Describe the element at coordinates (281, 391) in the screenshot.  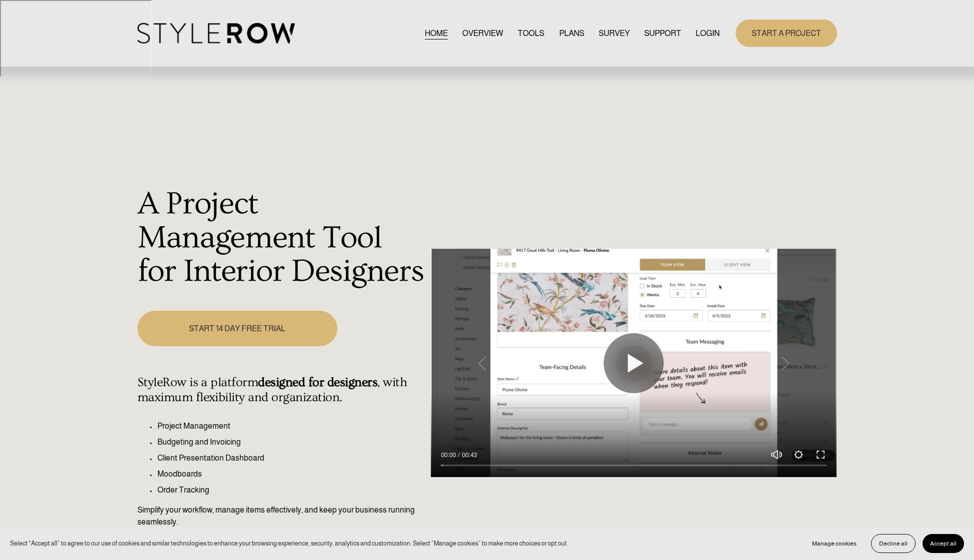
I see `h4: StyleRow is a platform , with maximum flexibility and organization.` at that location.